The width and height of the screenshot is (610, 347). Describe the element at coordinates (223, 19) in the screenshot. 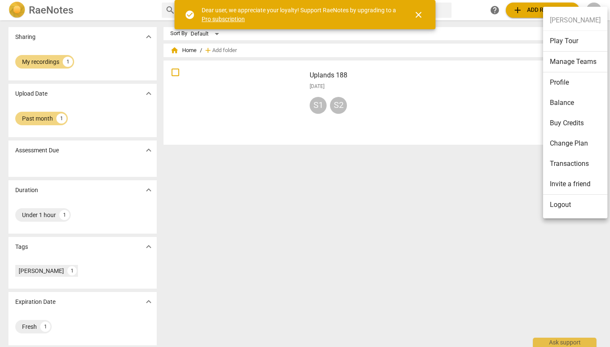

I see `a: Pro subscription` at that location.